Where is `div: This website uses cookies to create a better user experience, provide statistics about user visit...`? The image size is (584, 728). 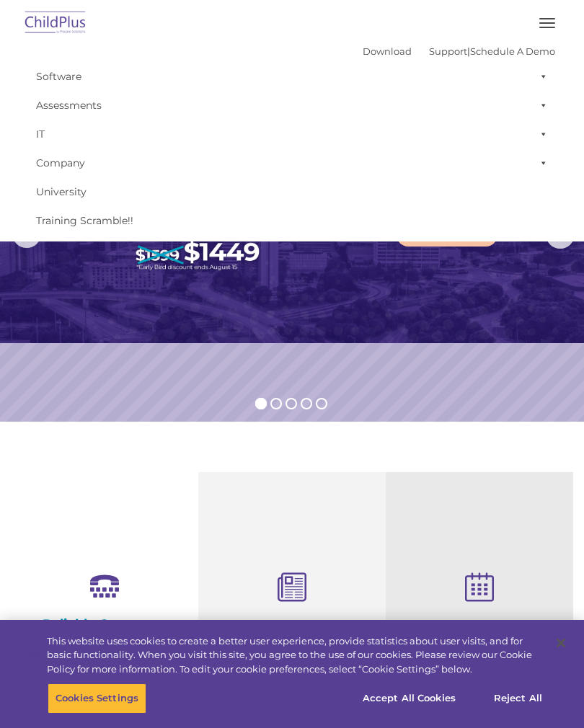 div: This website uses cookies to create a better user experience, provide statistics about user visit... is located at coordinates (295, 656).